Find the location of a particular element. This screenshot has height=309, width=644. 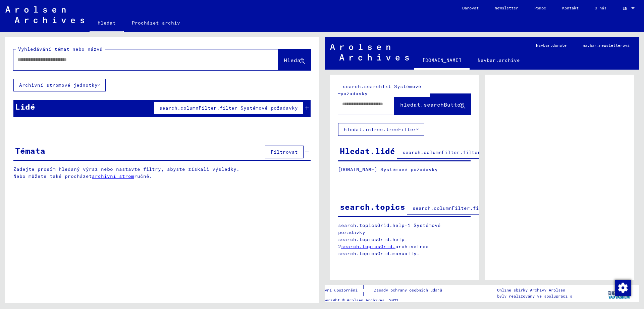

span: Hledat is located at coordinates (294, 61).